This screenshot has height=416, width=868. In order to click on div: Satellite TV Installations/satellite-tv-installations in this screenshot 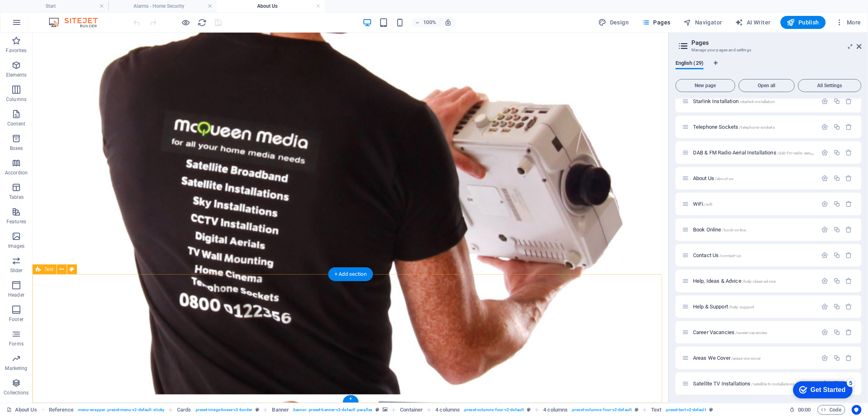, I will do `click(754, 383)`.